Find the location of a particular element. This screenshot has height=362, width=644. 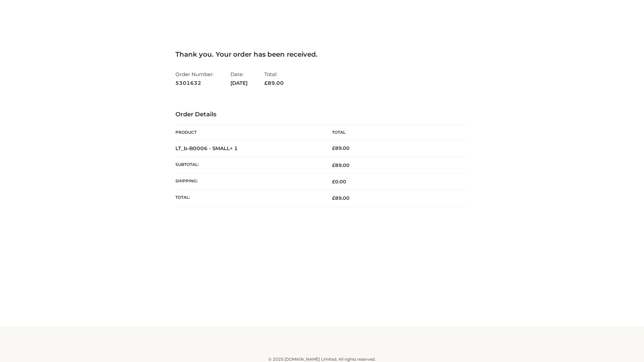

li: Total: is located at coordinates (274, 78).